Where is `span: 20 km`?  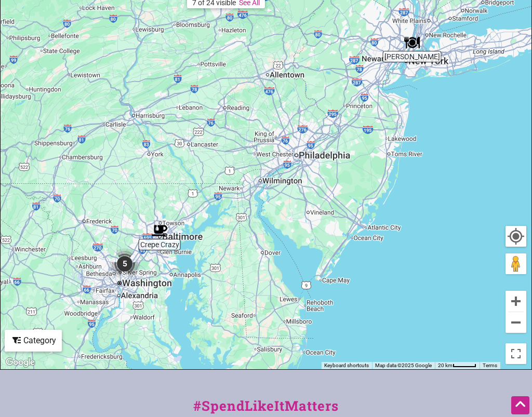 span: 20 km is located at coordinates (445, 365).